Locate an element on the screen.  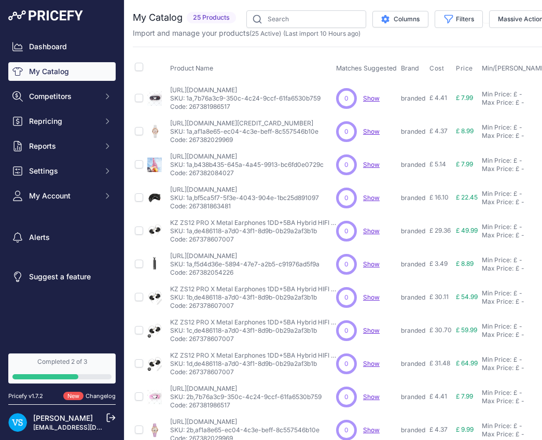
span: £ 22.45 is located at coordinates (467, 197).